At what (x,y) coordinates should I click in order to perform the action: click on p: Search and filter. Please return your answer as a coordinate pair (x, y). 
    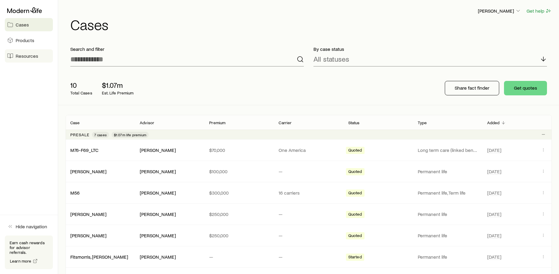
    Looking at the image, I should click on (187, 49).